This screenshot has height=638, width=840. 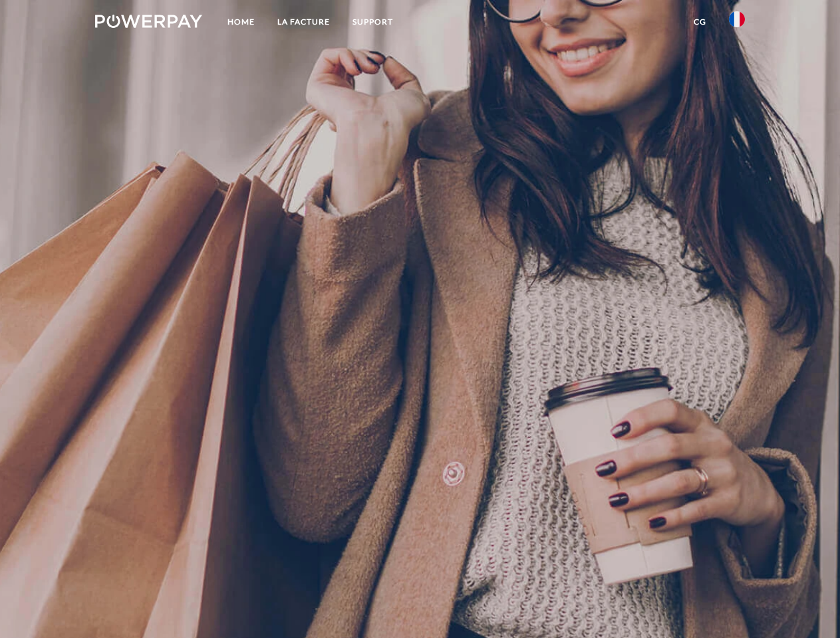 I want to click on img: fr, so click(x=737, y=19).